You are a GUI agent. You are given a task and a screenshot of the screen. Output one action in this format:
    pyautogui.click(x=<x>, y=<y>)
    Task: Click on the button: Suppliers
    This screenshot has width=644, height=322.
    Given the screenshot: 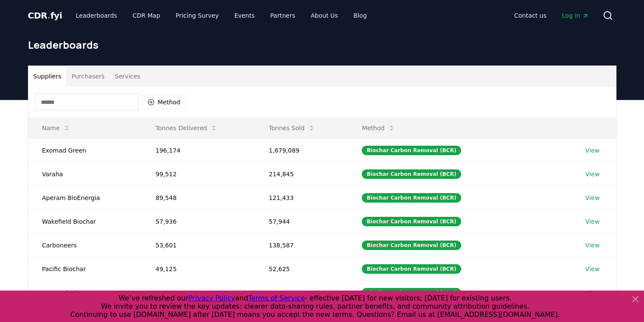 What is the action you would take?
    pyautogui.click(x=47, y=76)
    